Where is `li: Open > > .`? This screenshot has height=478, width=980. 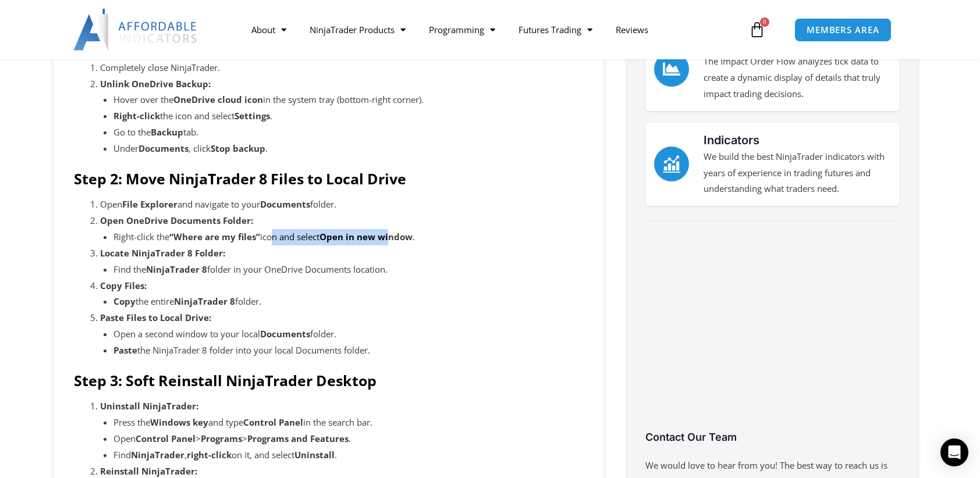 li: Open > > . is located at coordinates (349, 439).